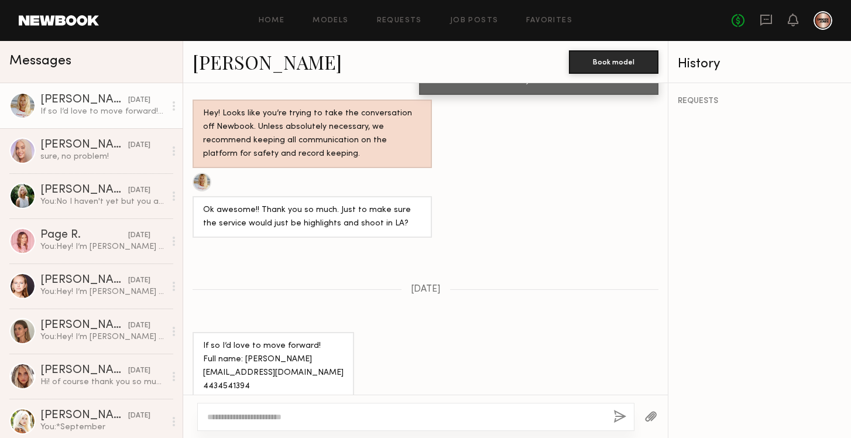 Image resolution: width=851 pixels, height=438 pixels. I want to click on a: Requests, so click(399, 20).